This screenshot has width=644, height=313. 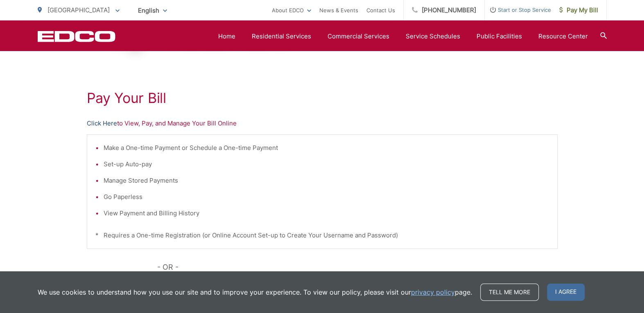 I want to click on h1: Pay Your Bill, so click(x=322, y=98).